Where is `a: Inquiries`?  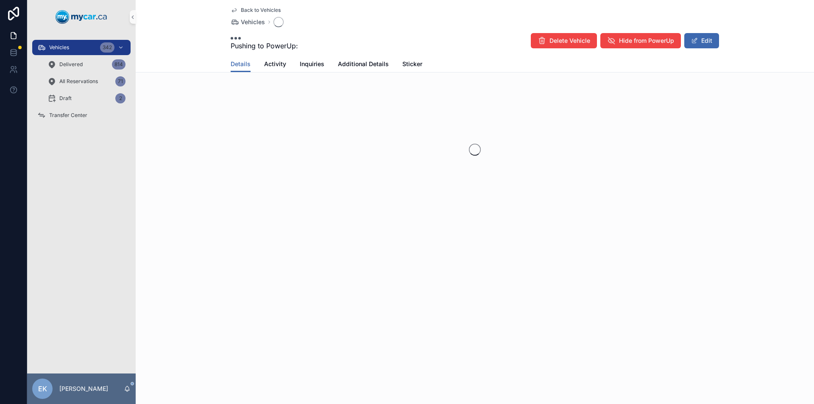
a: Inquiries is located at coordinates (312, 65).